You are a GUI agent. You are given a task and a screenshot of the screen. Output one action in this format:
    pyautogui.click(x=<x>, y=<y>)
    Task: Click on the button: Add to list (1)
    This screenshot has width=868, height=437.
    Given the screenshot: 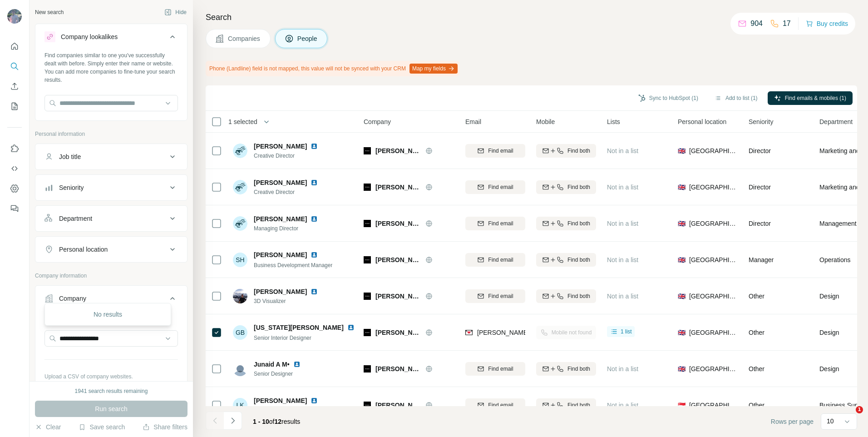 What is the action you would take?
    pyautogui.click(x=736, y=98)
    